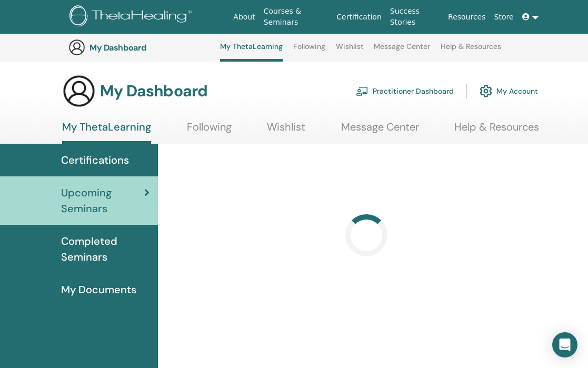 Image resolution: width=588 pixels, height=368 pixels. I want to click on a: About, so click(244, 17).